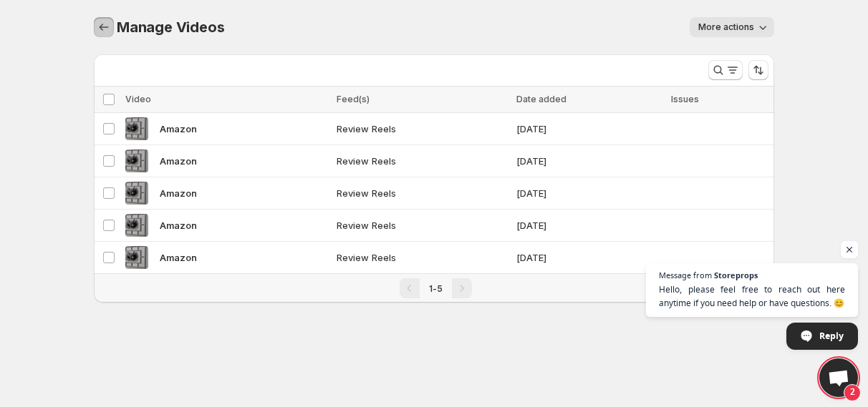 Image resolution: width=868 pixels, height=407 pixels. What do you see at coordinates (685, 99) in the screenshot?
I see `span: Issues` at bounding box center [685, 99].